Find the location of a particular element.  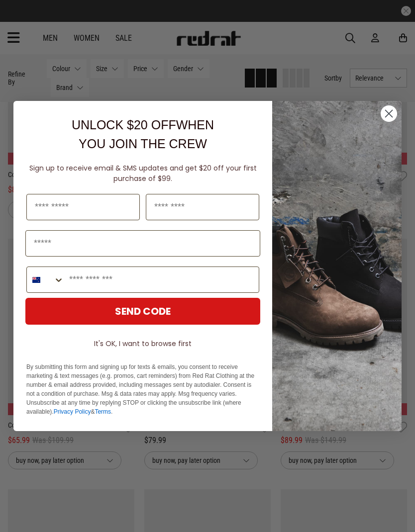

input: First Name is located at coordinates (83, 207).